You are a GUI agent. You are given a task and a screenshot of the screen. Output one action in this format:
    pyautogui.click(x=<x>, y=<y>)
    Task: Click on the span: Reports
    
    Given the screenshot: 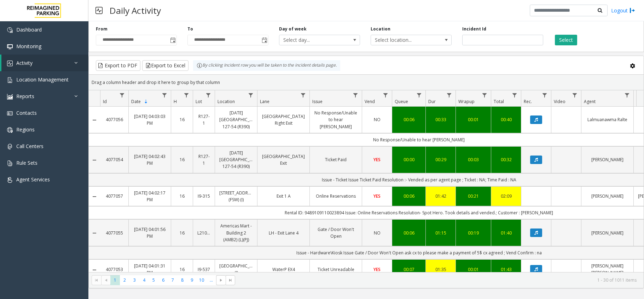 What is the action you would take?
    pyautogui.click(x=25, y=96)
    